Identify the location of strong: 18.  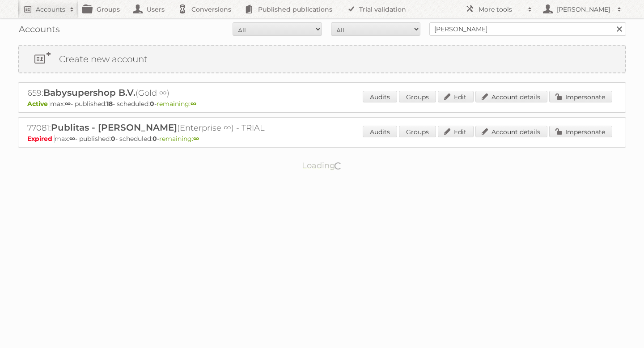
(110, 104).